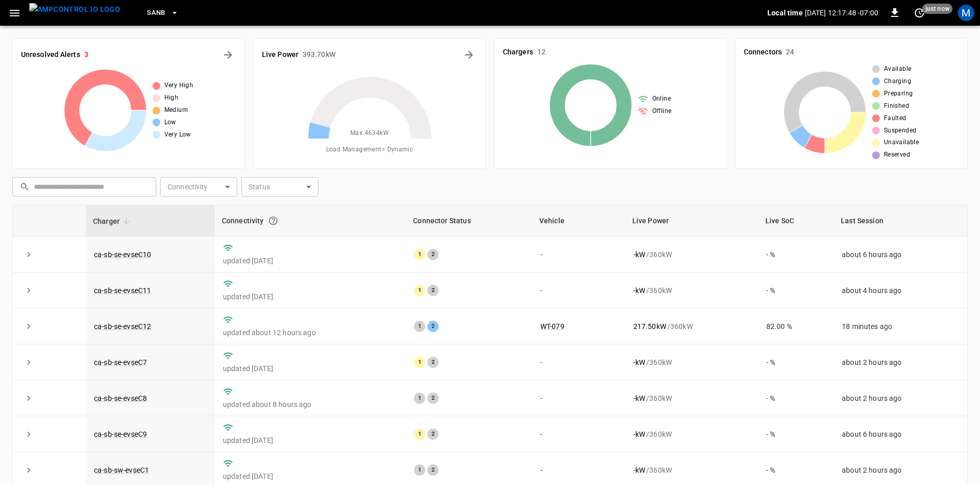 The image size is (980, 485). I want to click on td: 18 minutes ago, so click(900, 327).